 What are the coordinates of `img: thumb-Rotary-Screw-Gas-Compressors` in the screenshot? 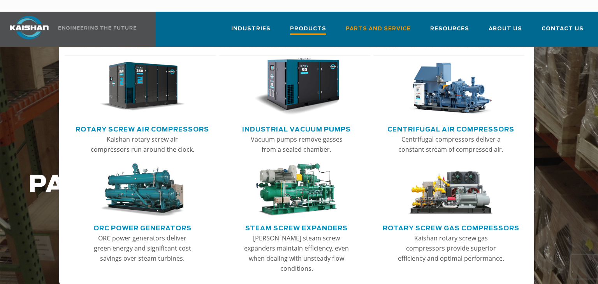 It's located at (451, 190).